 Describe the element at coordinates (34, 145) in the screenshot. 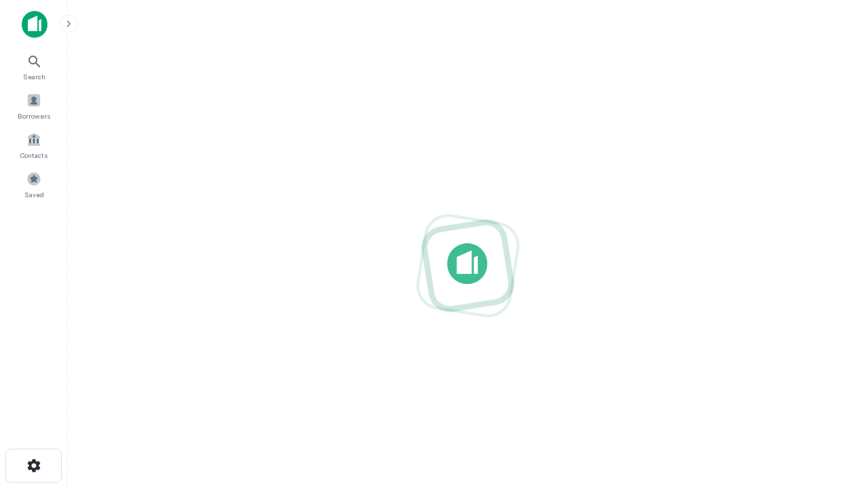

I see `div: Contacts` at that location.